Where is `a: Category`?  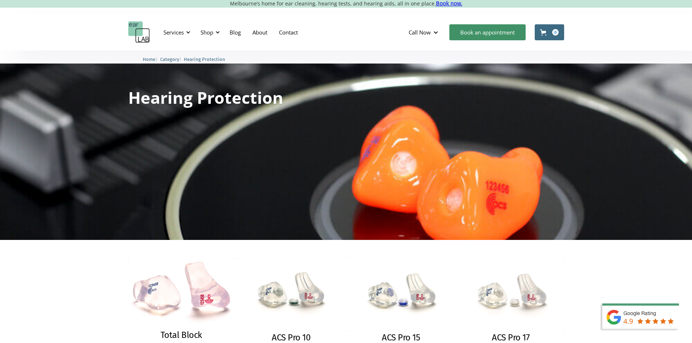
a: Category is located at coordinates (170, 59).